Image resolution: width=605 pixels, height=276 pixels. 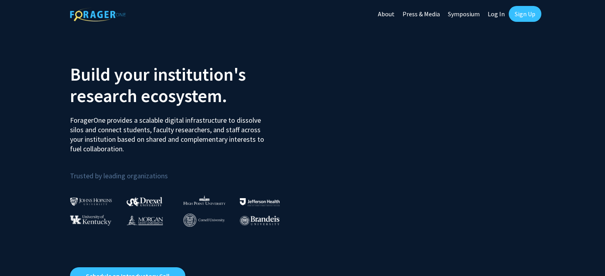 What do you see at coordinates (183, 85) in the screenshot?
I see `h2: Build your institution's research ecosystem.` at bounding box center [183, 85].